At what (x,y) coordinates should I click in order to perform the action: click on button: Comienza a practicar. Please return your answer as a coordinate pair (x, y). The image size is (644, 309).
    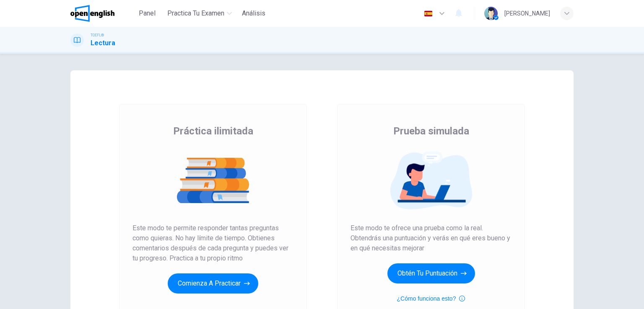
    Looking at the image, I should click on (213, 284).